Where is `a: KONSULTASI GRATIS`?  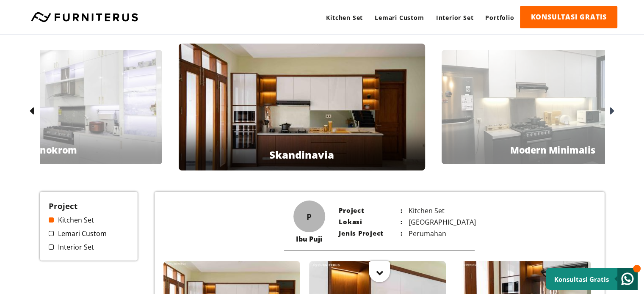
a: KONSULTASI GRATIS is located at coordinates (569, 17).